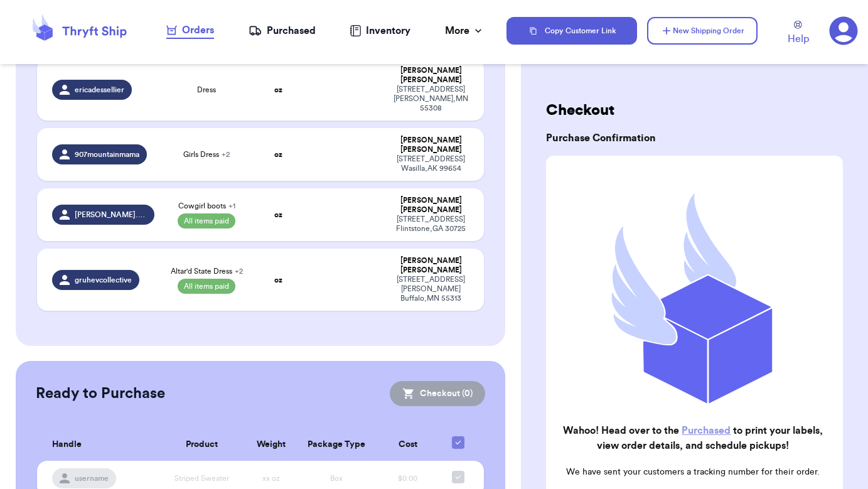  Describe the element at coordinates (465, 31) in the screenshot. I see `div: More` at that location.